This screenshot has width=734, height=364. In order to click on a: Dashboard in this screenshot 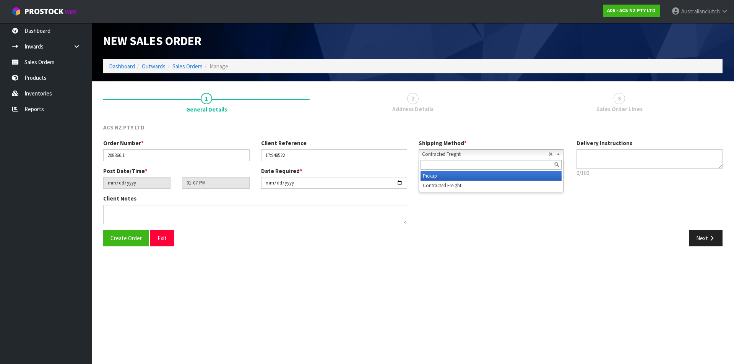, I will do `click(122, 66)`.